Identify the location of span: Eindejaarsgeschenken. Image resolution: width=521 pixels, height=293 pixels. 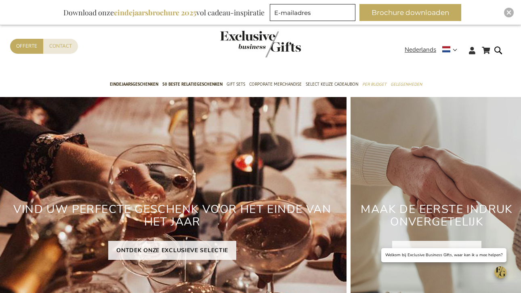
(134, 84).